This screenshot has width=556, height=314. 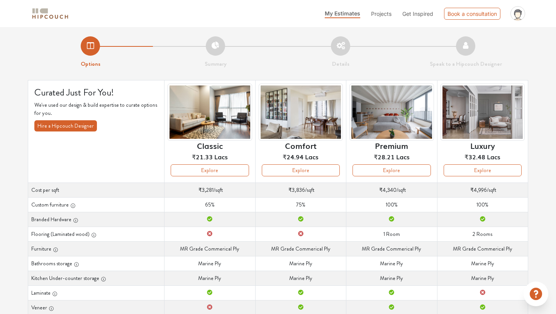 What do you see at coordinates (381, 14) in the screenshot?
I see `span: Projects` at bounding box center [381, 14].